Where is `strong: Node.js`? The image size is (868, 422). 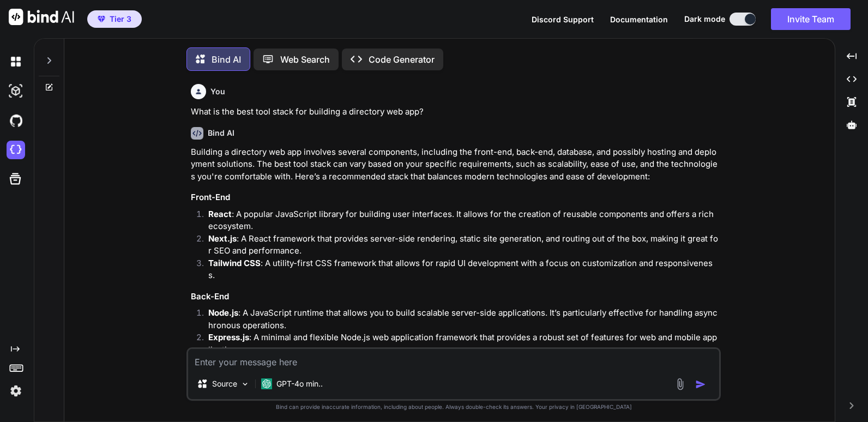 strong: Node.js is located at coordinates (223, 313).